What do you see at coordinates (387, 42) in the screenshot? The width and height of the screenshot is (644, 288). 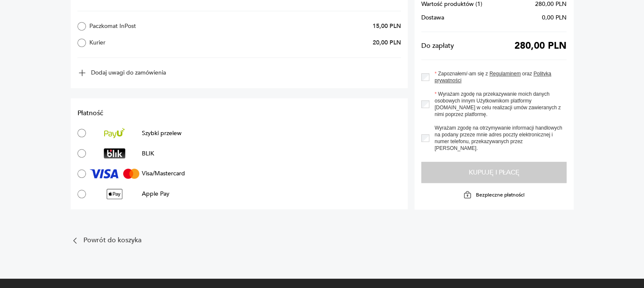 I see `p: 20,00 PLN` at bounding box center [387, 42].